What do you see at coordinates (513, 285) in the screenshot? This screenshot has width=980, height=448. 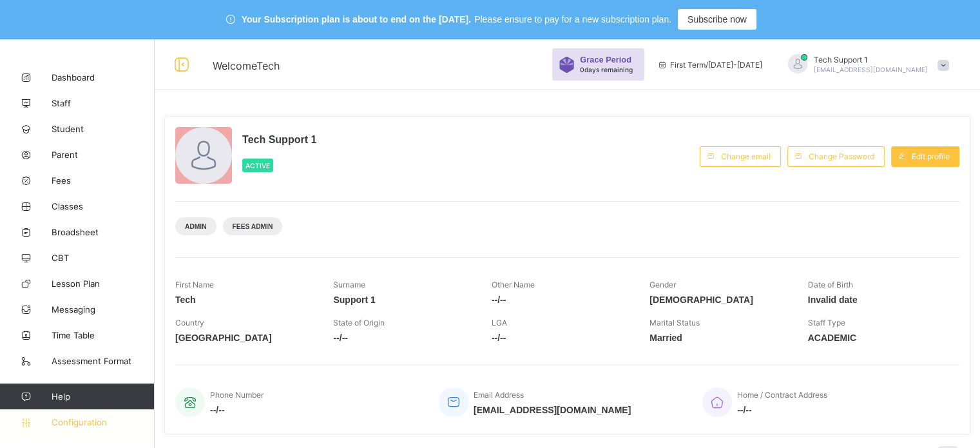 I see `span: Other Name` at bounding box center [513, 285].